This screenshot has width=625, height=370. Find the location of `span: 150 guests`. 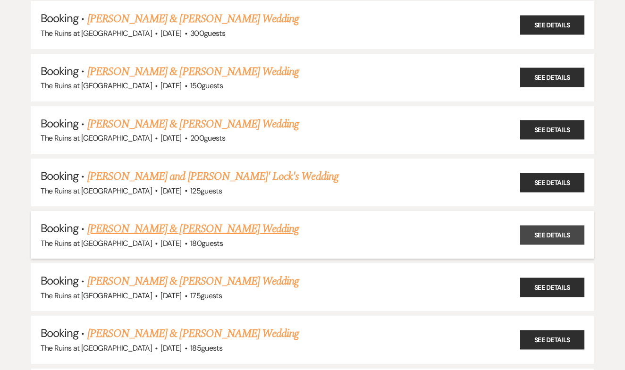

span: 150 guests is located at coordinates (206, 85).